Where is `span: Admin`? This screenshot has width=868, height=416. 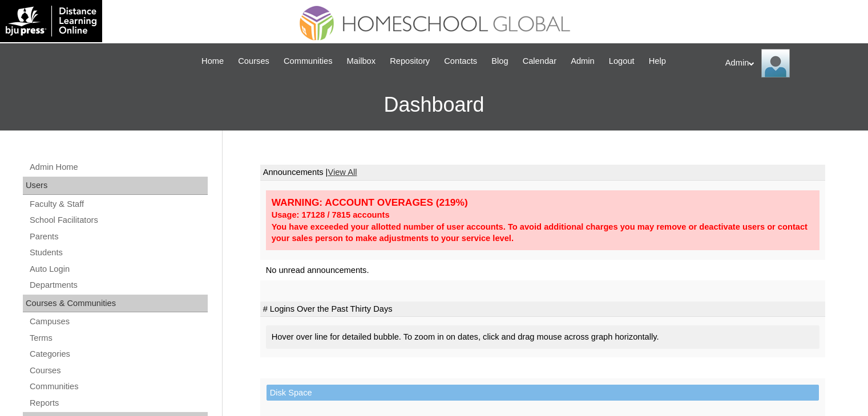
span: Admin is located at coordinates (582, 61).